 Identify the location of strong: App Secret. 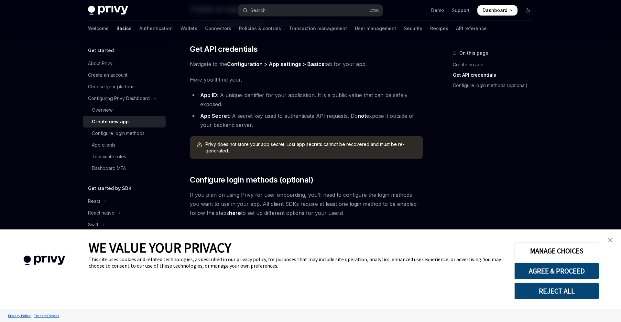
(214, 116).